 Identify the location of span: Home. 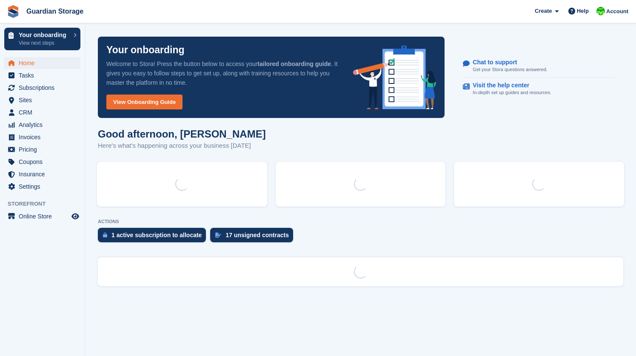
(44, 63).